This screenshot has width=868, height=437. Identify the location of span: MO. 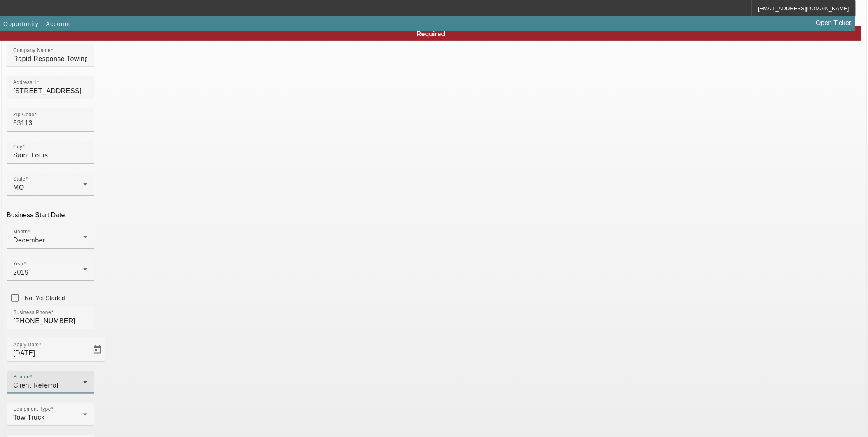
(19, 187).